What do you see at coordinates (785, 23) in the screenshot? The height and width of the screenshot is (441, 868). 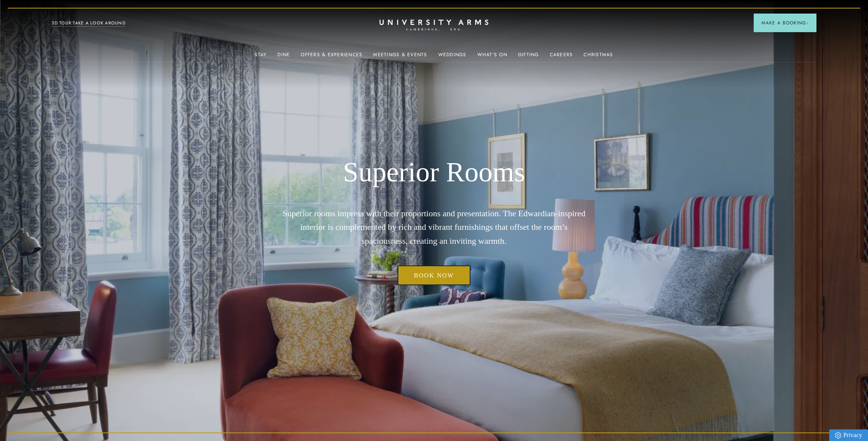 I see `span: Make a Booking` at bounding box center [785, 23].